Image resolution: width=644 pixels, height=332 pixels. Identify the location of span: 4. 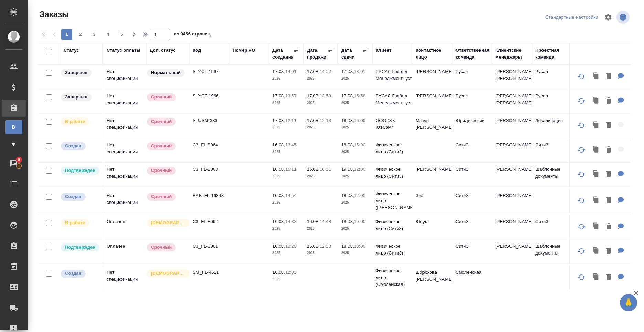
(108, 35).